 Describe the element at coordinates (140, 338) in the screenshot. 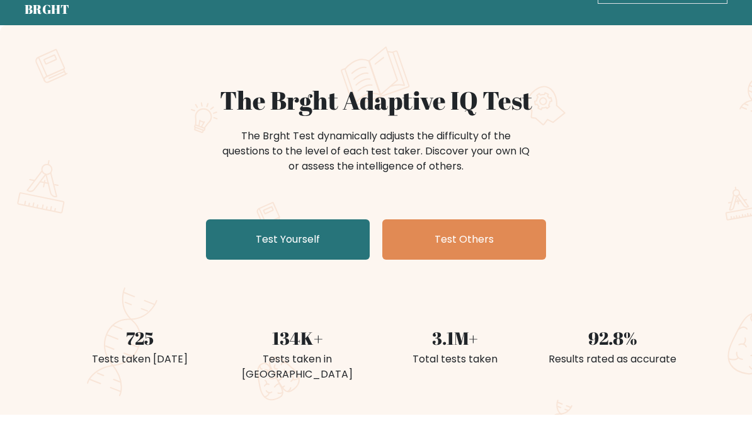

I see `div: 725` at that location.